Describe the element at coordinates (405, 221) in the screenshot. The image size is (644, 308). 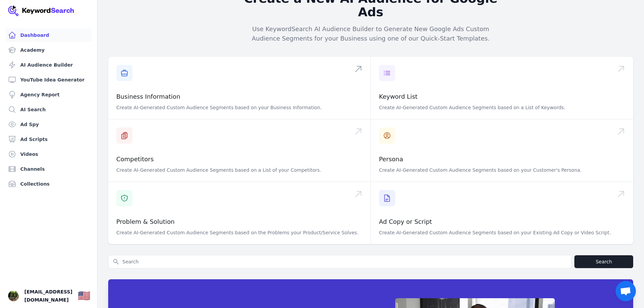
I see `a: Ad Copy or Script` at that location.